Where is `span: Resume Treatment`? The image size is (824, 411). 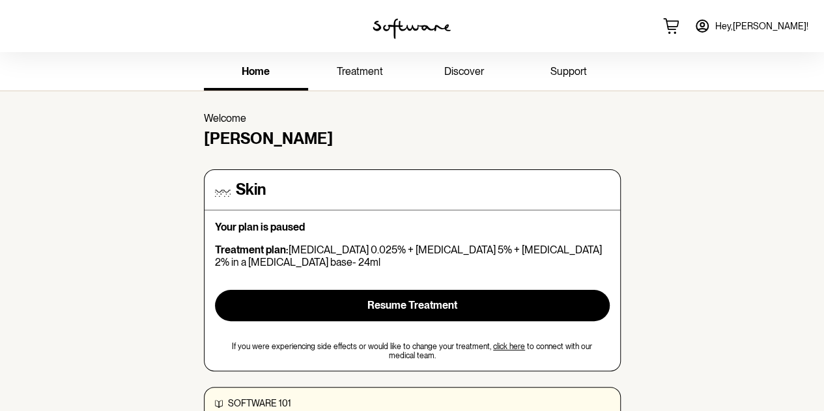
span: Resume Treatment is located at coordinates (412, 305).